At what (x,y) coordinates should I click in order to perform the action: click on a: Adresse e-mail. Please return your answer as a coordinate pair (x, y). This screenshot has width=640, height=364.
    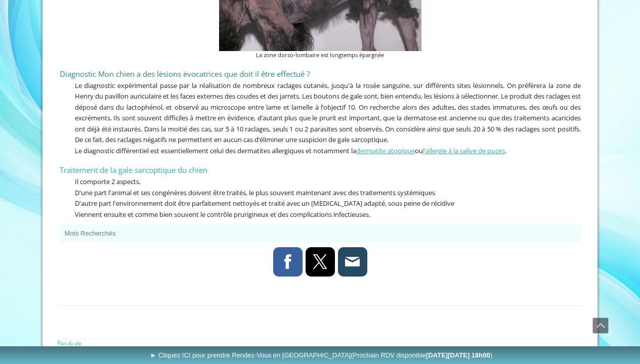
    Looking at the image, I should click on (352, 262).